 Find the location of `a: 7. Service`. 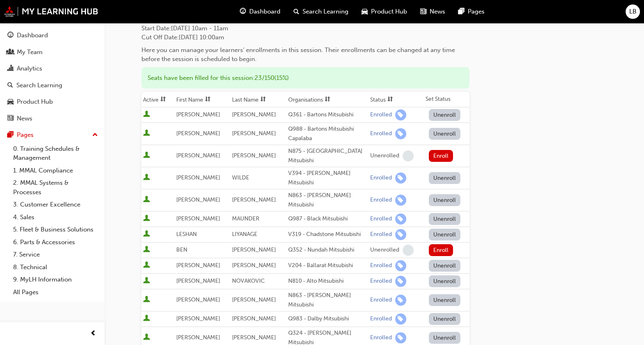

a: 7. Service is located at coordinates (55, 254).